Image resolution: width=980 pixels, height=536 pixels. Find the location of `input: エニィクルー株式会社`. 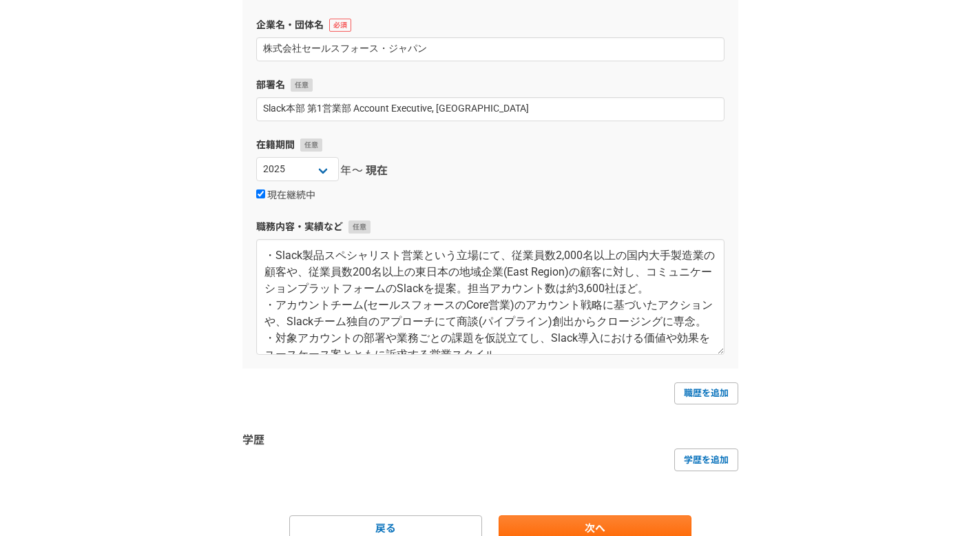

input: エニィクルー株式会社 is located at coordinates (490, 49).